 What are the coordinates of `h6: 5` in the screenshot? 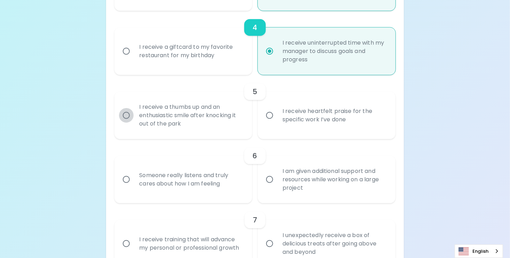 It's located at (255, 92).